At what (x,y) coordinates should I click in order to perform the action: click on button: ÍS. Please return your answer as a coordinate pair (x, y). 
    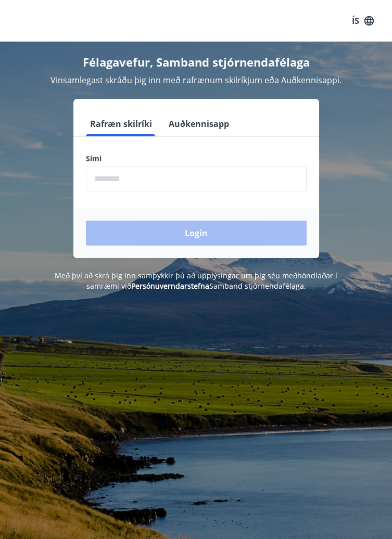
    Looking at the image, I should click on (362, 21).